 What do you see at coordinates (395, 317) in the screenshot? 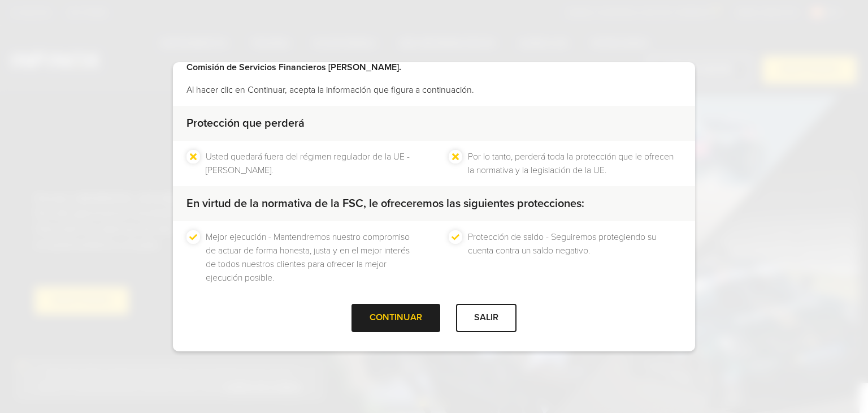
I see `div: CONTINUAR` at bounding box center [395, 317].